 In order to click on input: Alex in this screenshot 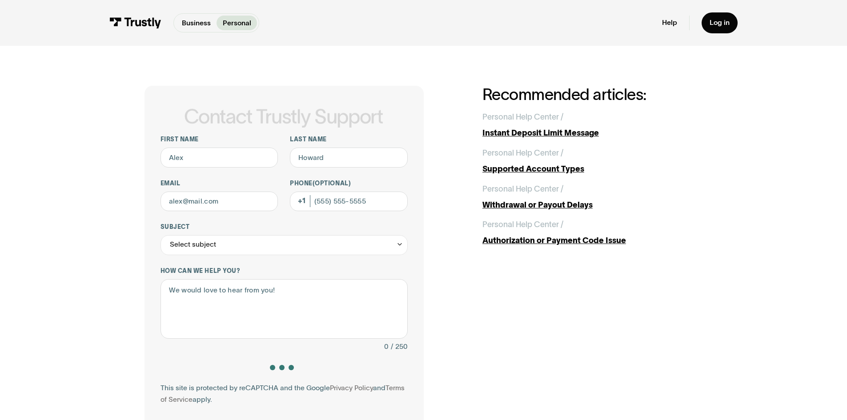, I will do `click(219, 157)`.